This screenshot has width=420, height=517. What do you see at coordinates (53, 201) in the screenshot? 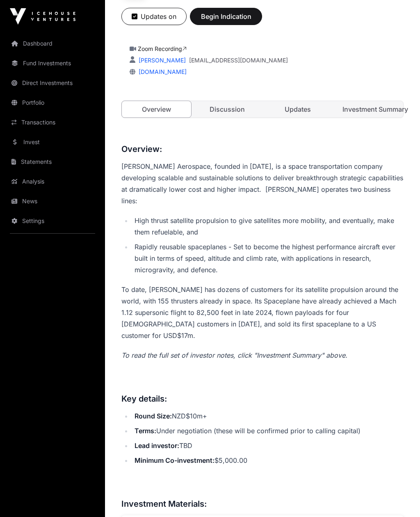
I see `a: News` at bounding box center [53, 201].